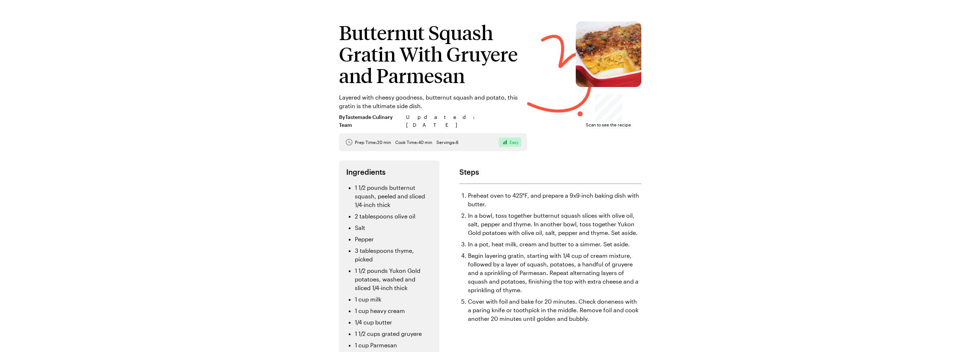 The width and height of the screenshot is (980, 352). Describe the element at coordinates (447, 142) in the screenshot. I see `span: Servings: 6` at that location.